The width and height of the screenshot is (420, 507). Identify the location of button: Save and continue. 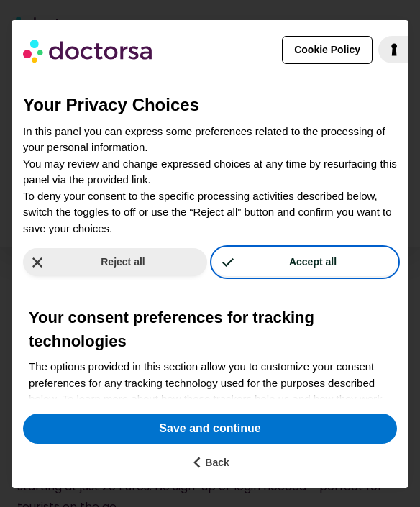
(210, 429).